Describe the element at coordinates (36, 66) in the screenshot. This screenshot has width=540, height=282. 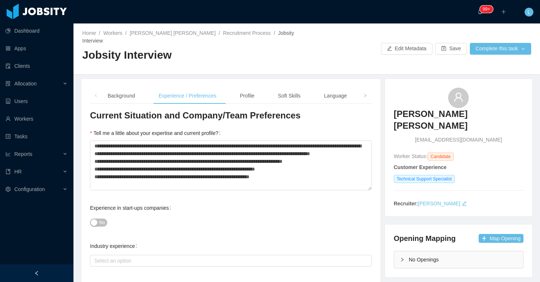
I see `a: icon: auditClients` at that location.